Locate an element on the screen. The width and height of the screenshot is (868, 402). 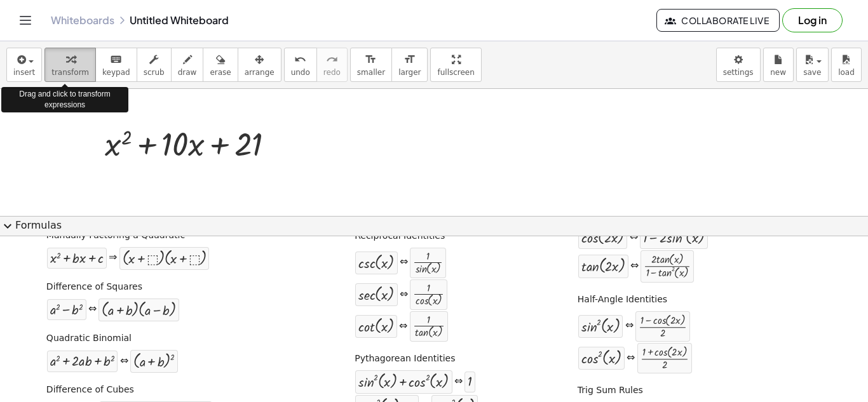
span: erase is located at coordinates (220, 72).